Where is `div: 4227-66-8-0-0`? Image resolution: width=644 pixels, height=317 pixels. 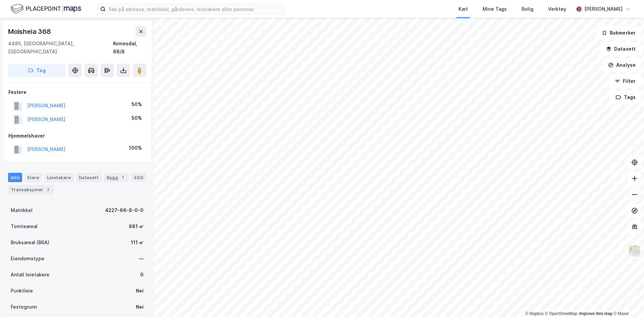
div: 4227-66-8-0-0 is located at coordinates (124, 211).